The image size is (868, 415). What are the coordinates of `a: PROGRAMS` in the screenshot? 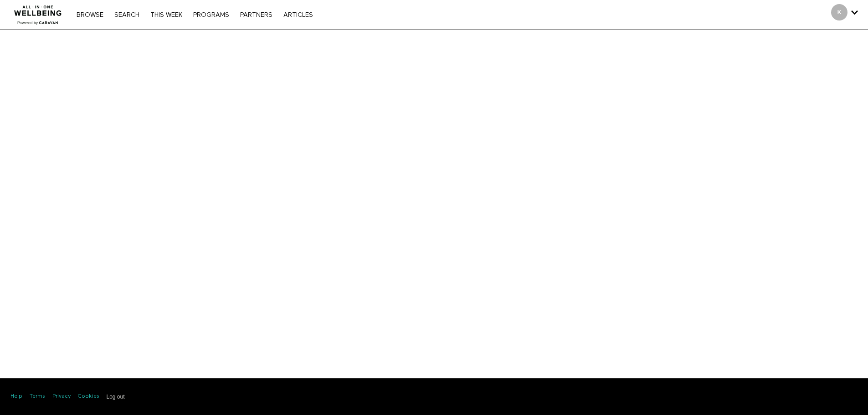 It's located at (211, 15).